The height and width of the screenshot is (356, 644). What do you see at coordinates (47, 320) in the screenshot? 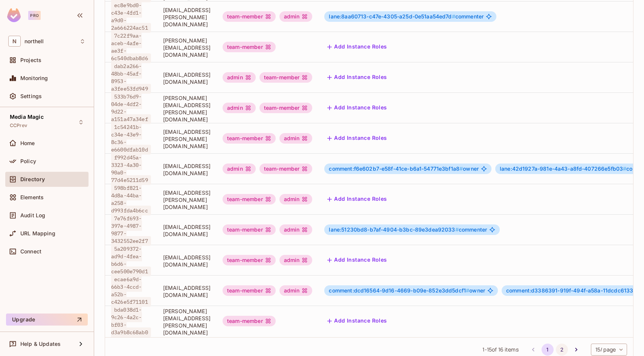
I see `button: Upgrade` at bounding box center [47, 320].